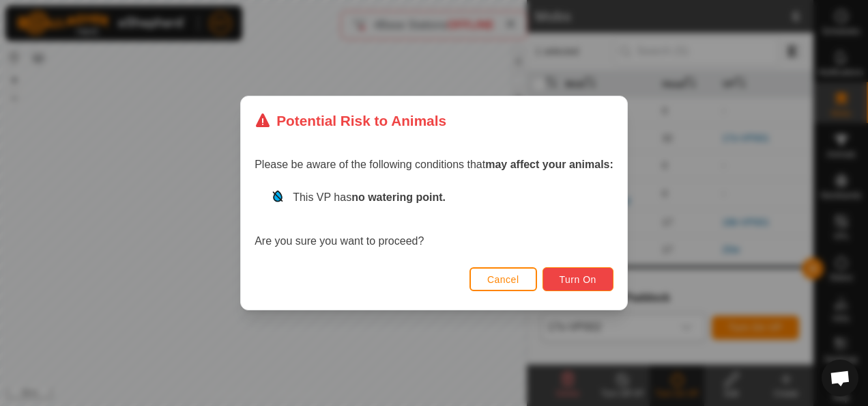 The width and height of the screenshot is (868, 406). Describe the element at coordinates (549, 164) in the screenshot. I see `strong: may affect your animals:` at that location.